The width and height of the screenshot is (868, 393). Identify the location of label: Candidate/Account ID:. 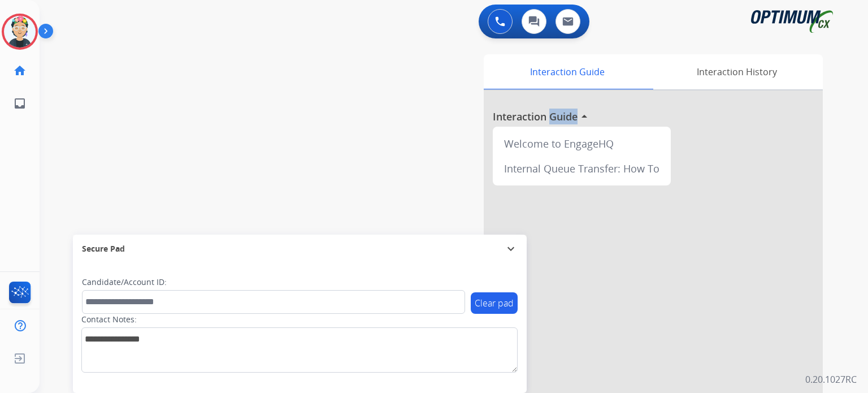
(124, 282).